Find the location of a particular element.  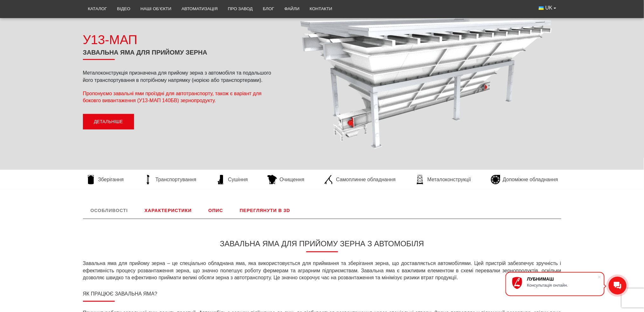

span: Самоплинне обладнання is located at coordinates (365, 180).